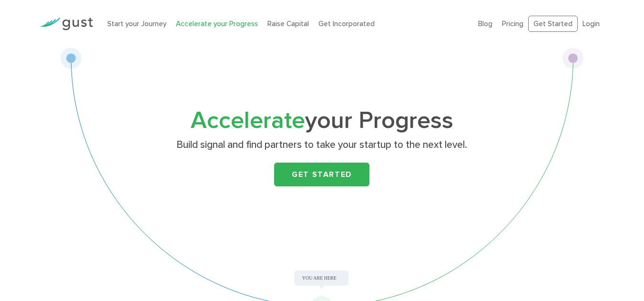 The width and height of the screenshot is (644, 301). I want to click on img: Gust Logo, so click(66, 24).